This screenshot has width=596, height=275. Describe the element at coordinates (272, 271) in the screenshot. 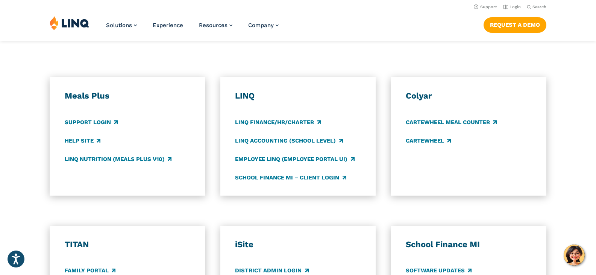

I see `a: District Admin Login` at that location.